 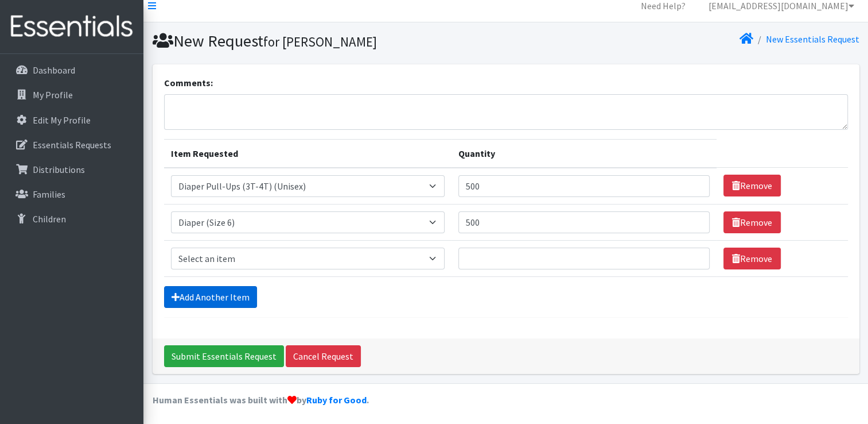 I want to click on a: My Profile, so click(x=72, y=95).